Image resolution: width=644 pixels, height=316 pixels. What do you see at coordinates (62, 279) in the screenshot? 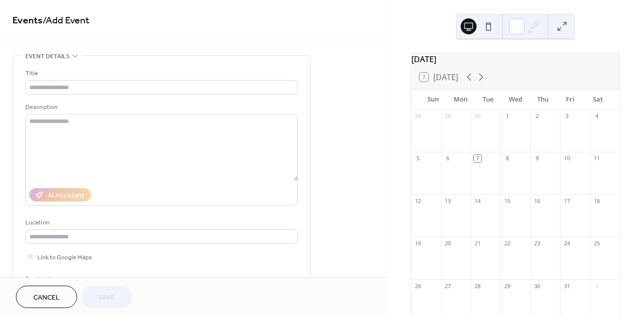
I see `div: Event color` at bounding box center [62, 279].